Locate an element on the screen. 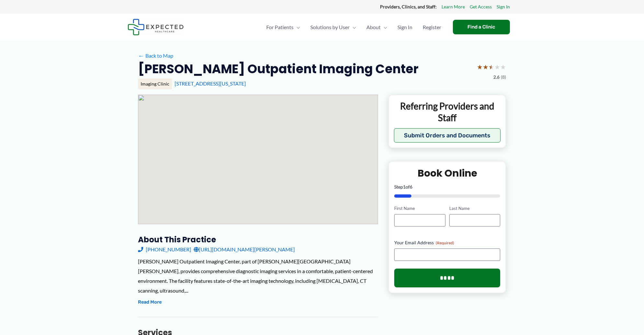  strong: Providers, Clinics, and Staff: is located at coordinates (408, 7).